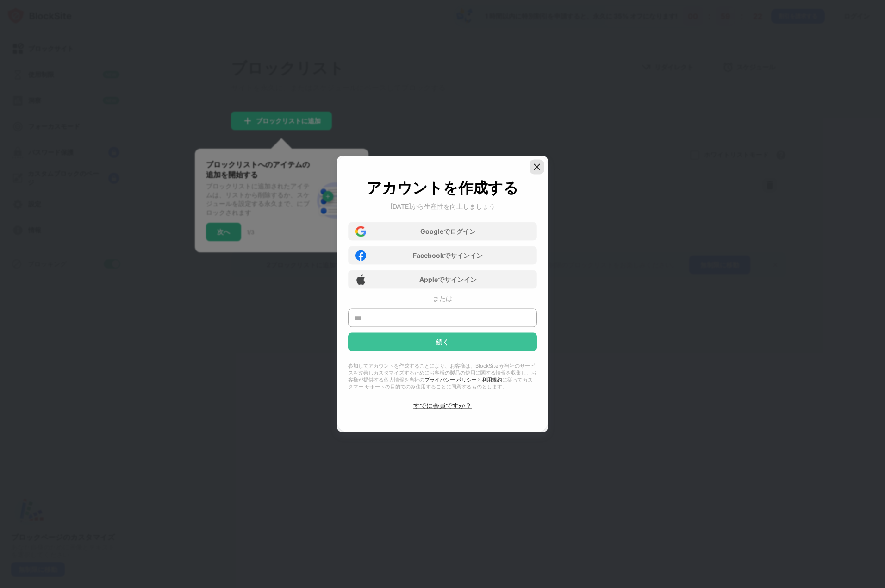  What do you see at coordinates (460, 231) in the screenshot?
I see `font: でログイン` at bounding box center [460, 231].